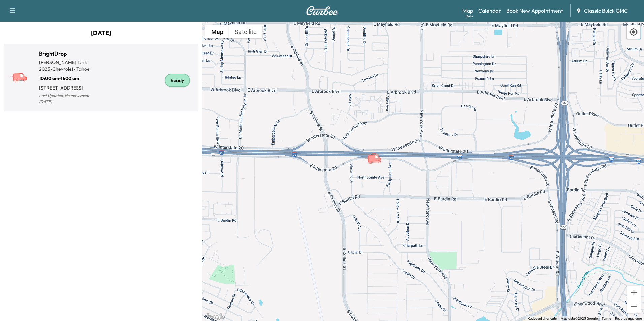 The width and height of the screenshot is (644, 321). I want to click on p: 10:00 am - 11:00 am, so click(70, 77).